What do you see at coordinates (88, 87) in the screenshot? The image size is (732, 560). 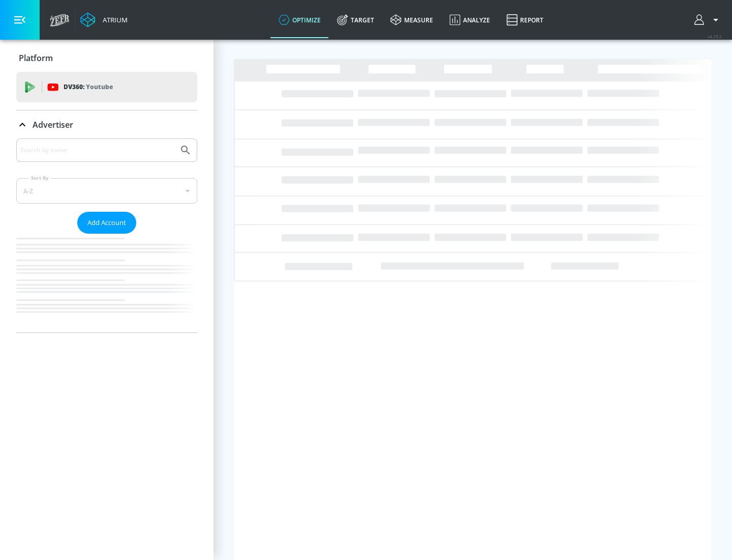 I see `p: DV360:` at bounding box center [88, 87].